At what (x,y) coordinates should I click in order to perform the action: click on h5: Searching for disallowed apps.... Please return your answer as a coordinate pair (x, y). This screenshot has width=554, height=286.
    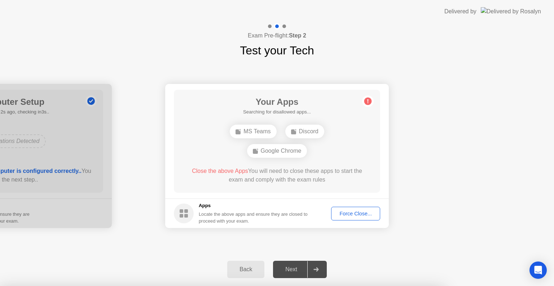
    Looking at the image, I should click on (277, 112).